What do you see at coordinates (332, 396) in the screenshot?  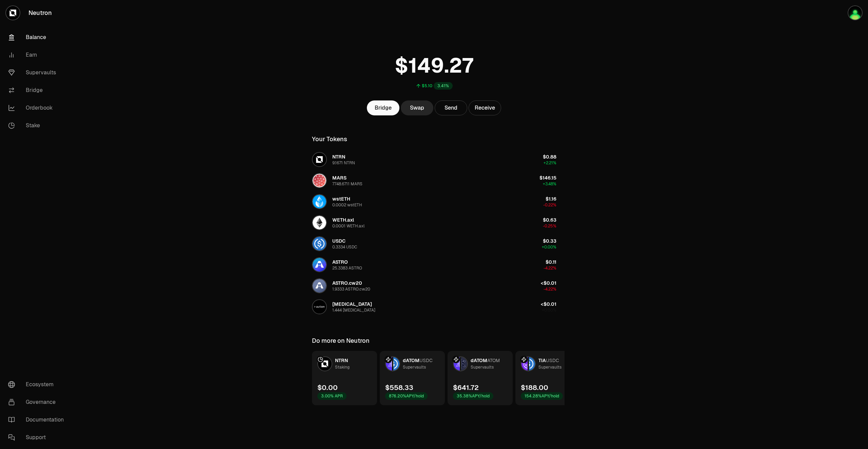 I see `div: 3.00% APR` at bounding box center [332, 396].